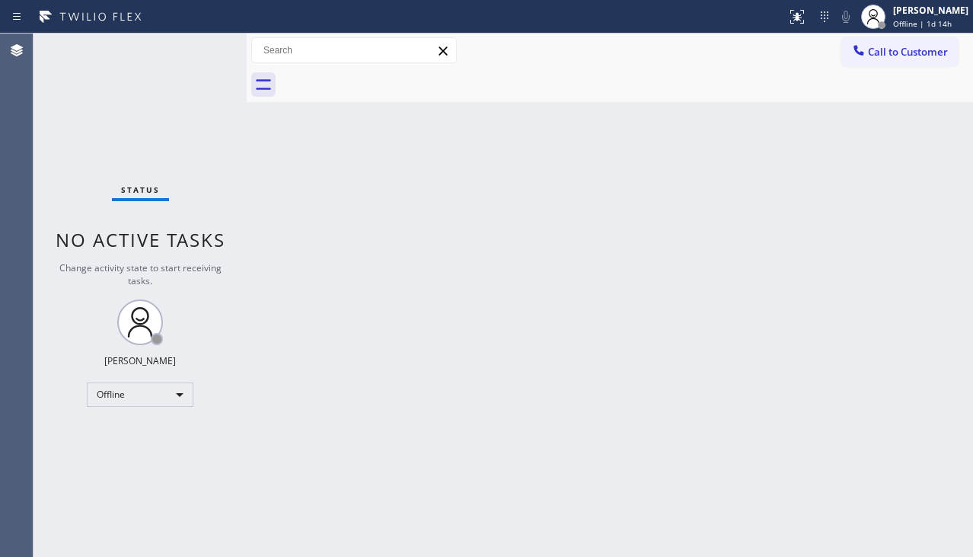 This screenshot has height=557, width=973. Describe the element at coordinates (846, 17) in the screenshot. I see `button: Mute` at that location.